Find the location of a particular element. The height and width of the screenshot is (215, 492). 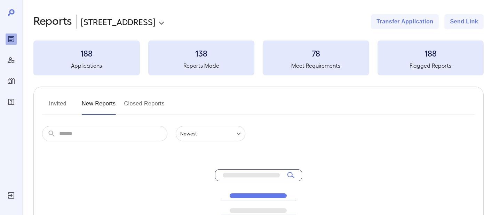

button: Send Link is located at coordinates (464, 22).